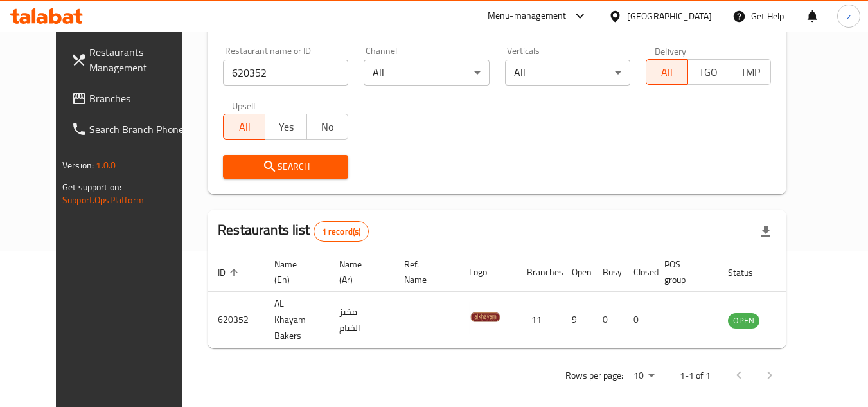  I want to click on span: Name (En), so click(294, 272).